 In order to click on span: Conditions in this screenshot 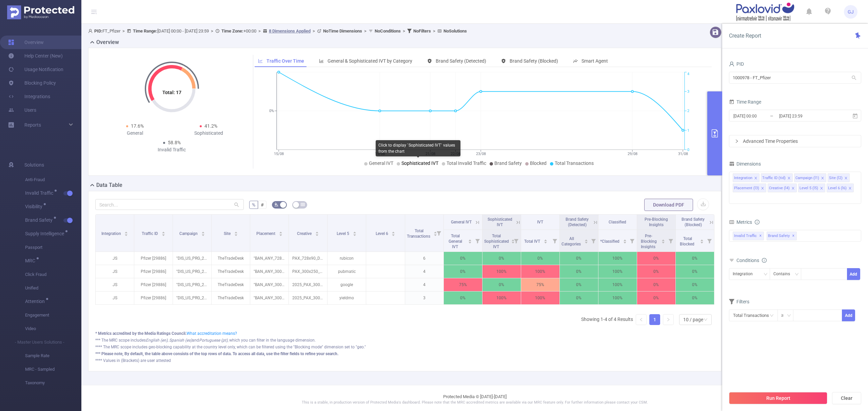, I will do `click(751, 260)`.